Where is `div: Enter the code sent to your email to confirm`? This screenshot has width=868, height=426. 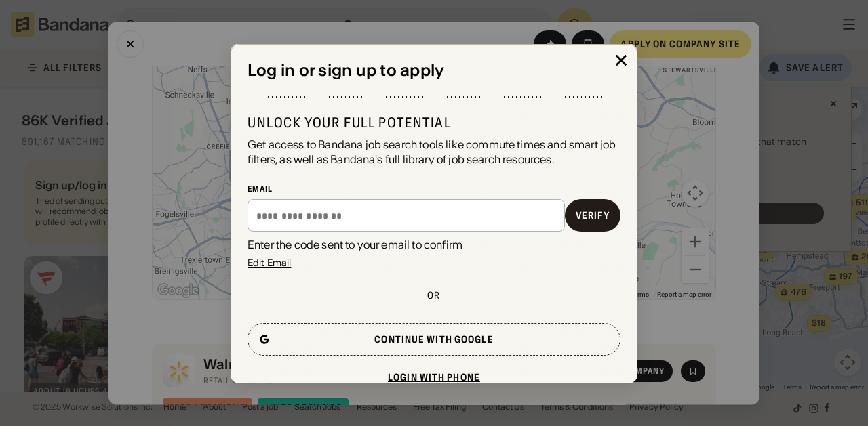
div: Enter the code sent to your email to confirm is located at coordinates (434, 244).